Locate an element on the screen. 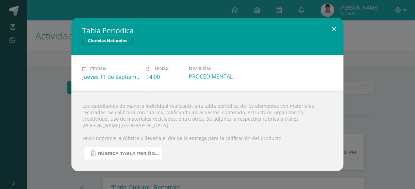 This screenshot has width=415, height=189. div: PROCEDIMENTAL is located at coordinates (218, 77).